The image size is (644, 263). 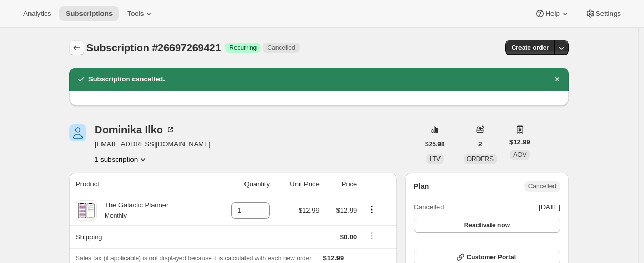 What do you see at coordinates (349, 237) in the screenshot?
I see `span: $0.00` at bounding box center [349, 237].